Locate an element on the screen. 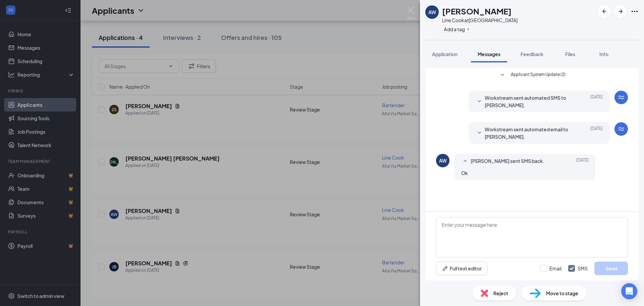  svg: ArrowRight is located at coordinates (621, 11).